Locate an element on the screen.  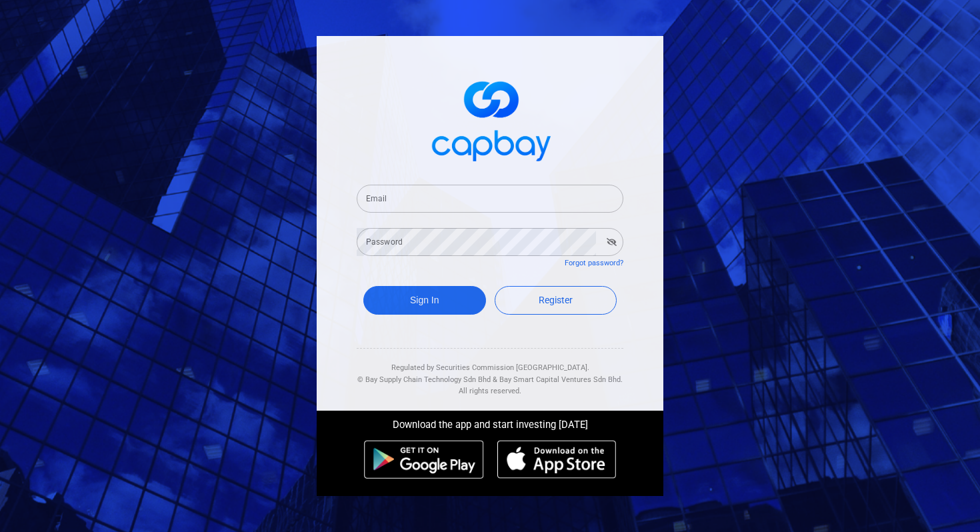
span: © Bay Supply Chain Technology Sdn Bhd is located at coordinates (424, 380).